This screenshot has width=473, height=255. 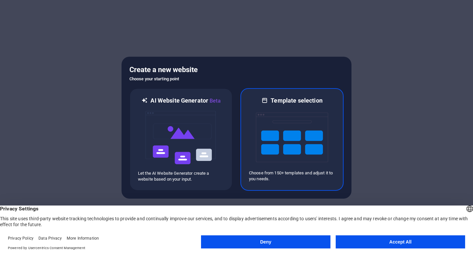 What do you see at coordinates (214, 101) in the screenshot?
I see `span: Beta` at bounding box center [214, 101].